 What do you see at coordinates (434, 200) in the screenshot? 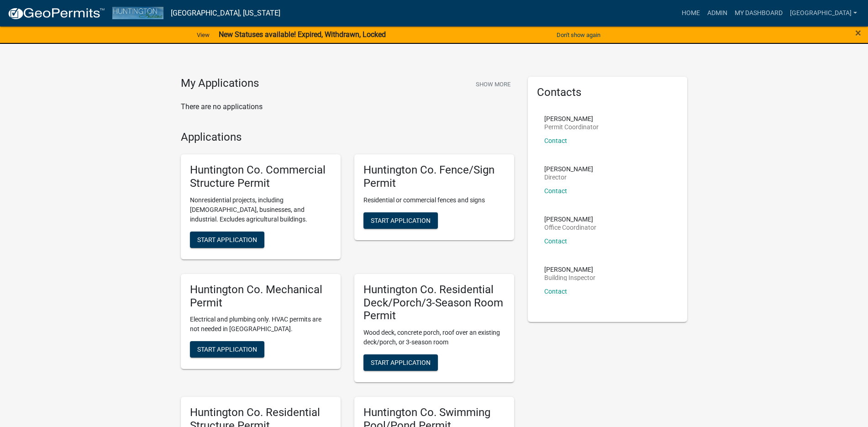
I see `p: Residential or commercial fences and signs` at bounding box center [434, 200].